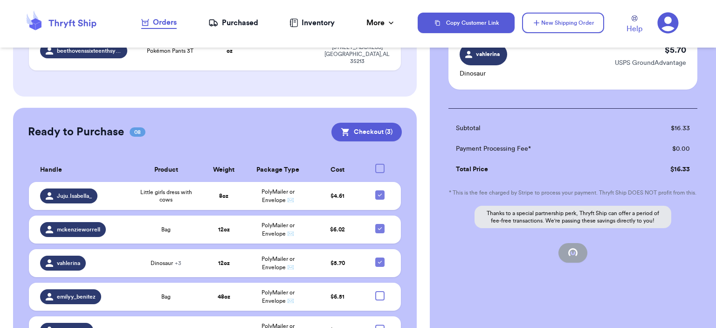  What do you see at coordinates (337, 170) in the screenshot?
I see `th: Cost` at bounding box center [337, 170].